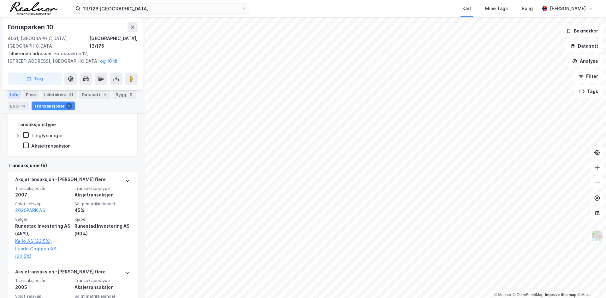 This screenshot has height=298, width=606. Describe the element at coordinates (95, 95) in the screenshot. I see `div: Datasett` at that location.